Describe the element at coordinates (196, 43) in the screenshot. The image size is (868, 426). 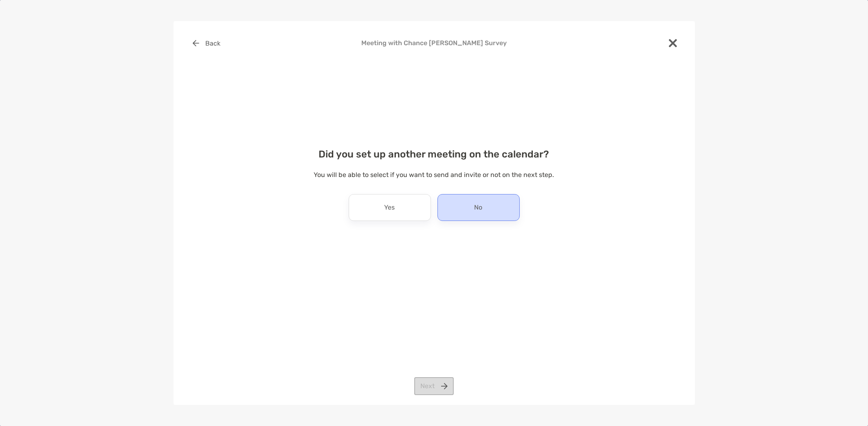
I see `img: button icon` at that location.